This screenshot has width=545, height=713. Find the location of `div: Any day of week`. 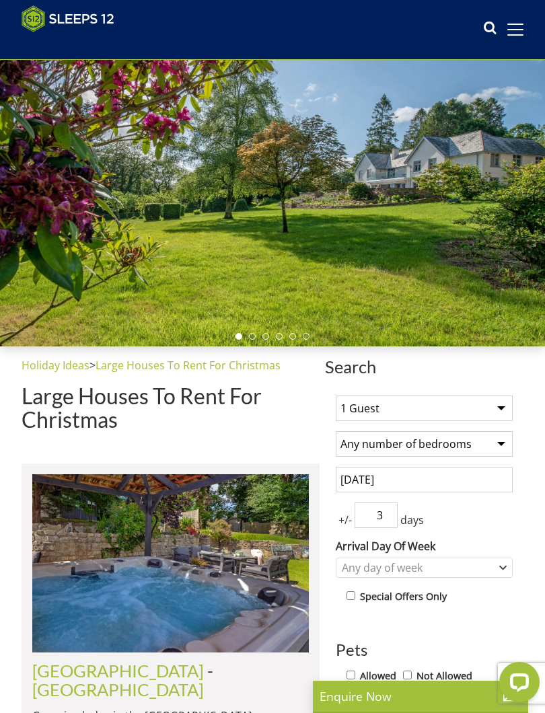

div: Any day of week is located at coordinates (417, 568).